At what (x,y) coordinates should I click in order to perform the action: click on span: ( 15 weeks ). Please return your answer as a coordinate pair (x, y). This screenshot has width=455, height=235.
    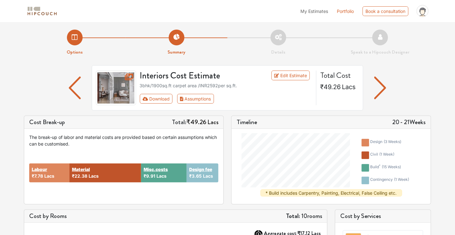
    Looking at the image, I should click on (392, 166).